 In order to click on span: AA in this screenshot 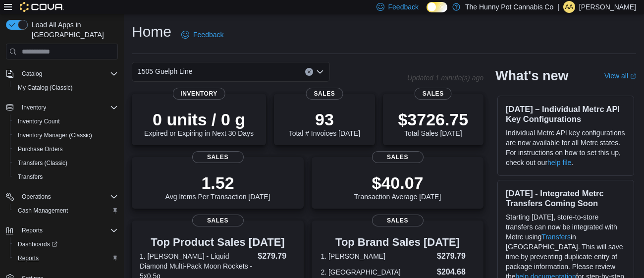, I will do `click(569, 7)`.